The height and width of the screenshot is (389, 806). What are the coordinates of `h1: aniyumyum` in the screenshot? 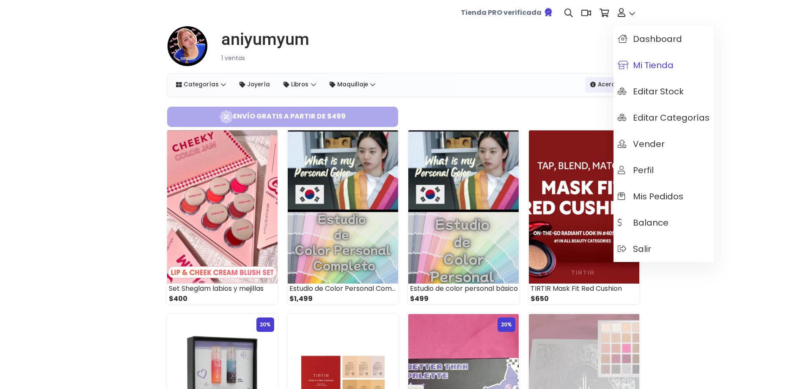 It's located at (265, 39).